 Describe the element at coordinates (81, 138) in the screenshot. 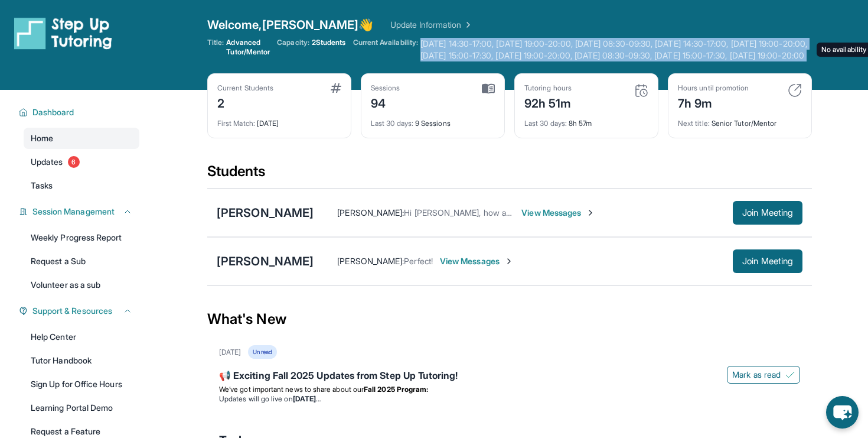

I see `a: Home` at that location.